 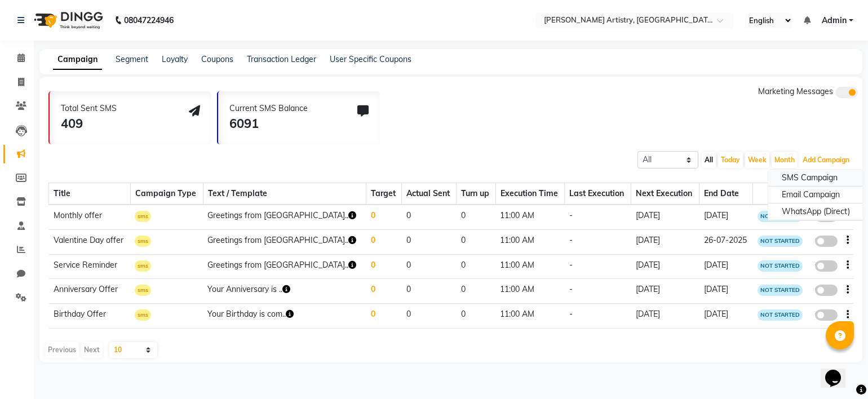 I want to click on div: 6091, so click(x=269, y=124).